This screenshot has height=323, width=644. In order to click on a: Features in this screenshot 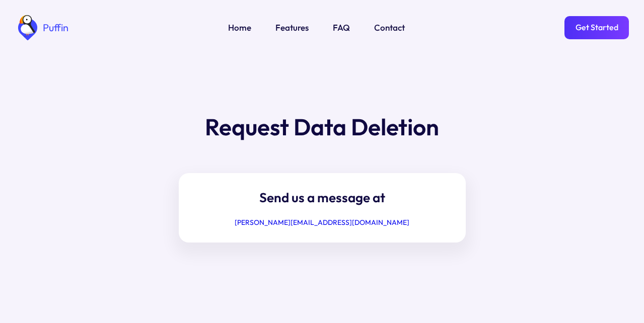, I will do `click(292, 27)`.